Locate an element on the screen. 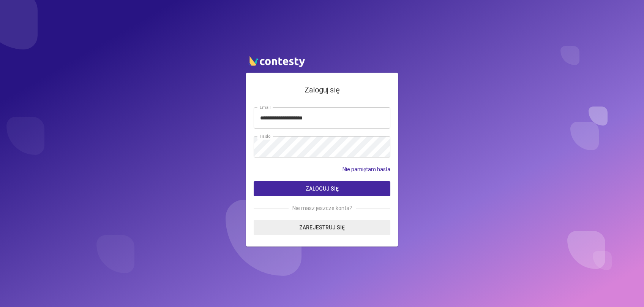  a: Zarejestruj się is located at coordinates (322, 227).